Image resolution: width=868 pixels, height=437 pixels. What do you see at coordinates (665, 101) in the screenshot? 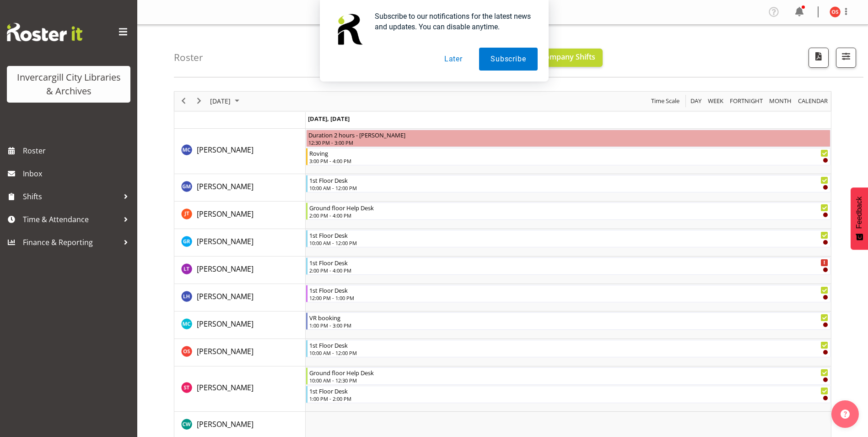
I see `button: Time Scale` at bounding box center [665, 101].